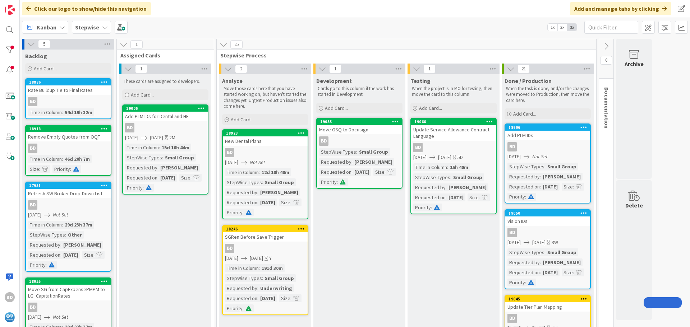 The height and width of the screenshot is (327, 690). What do you see at coordinates (162, 55) in the screenshot?
I see `span: Assigned Cards` at bounding box center [162, 55].